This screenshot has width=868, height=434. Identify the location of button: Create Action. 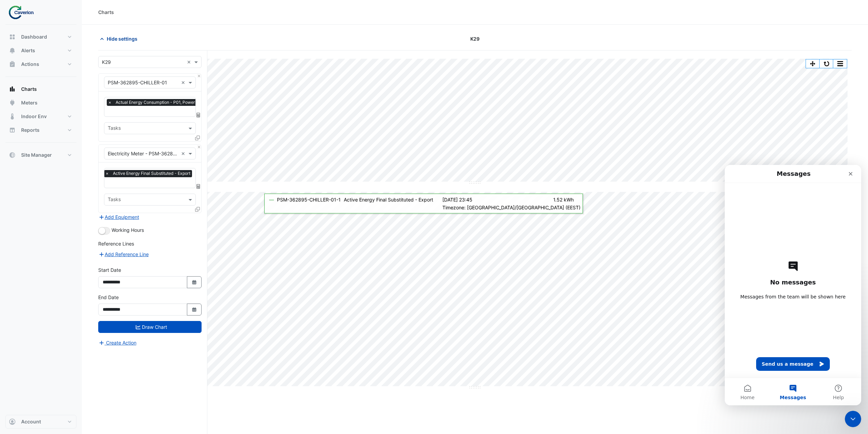
(117, 342).